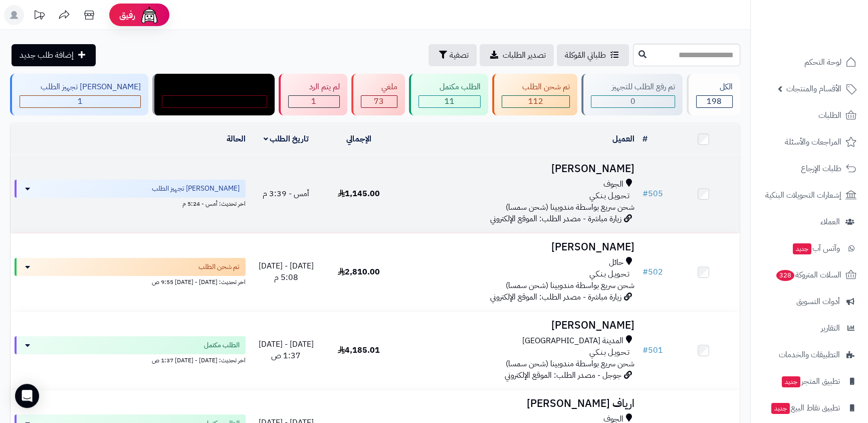 The width and height of the screenshot is (868, 423). I want to click on a: أدوات التسويق, so click(810, 302).